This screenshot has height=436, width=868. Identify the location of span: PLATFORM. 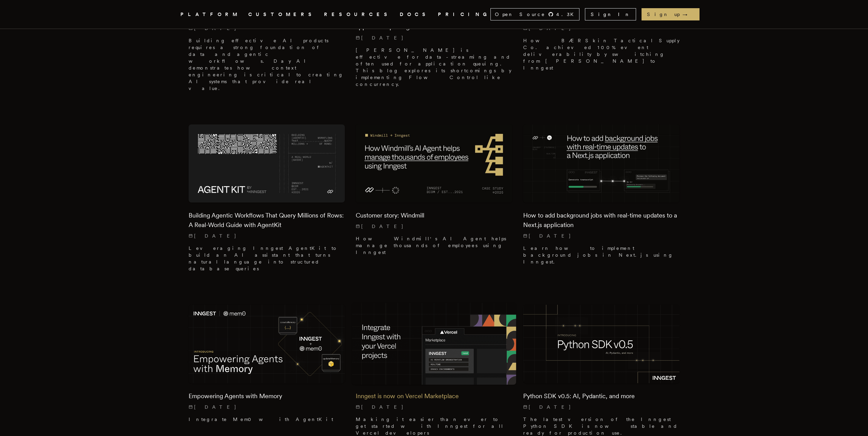
(210, 14).